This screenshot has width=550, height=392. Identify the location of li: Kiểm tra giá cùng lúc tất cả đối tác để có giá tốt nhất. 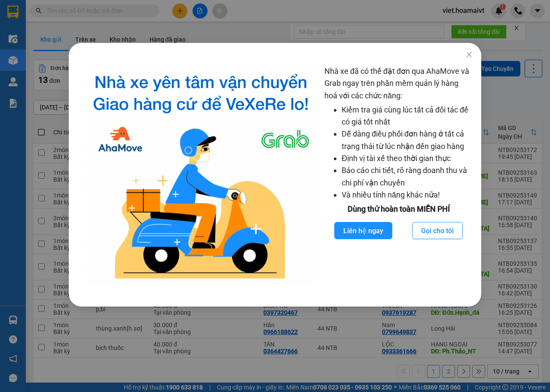
(407, 116).